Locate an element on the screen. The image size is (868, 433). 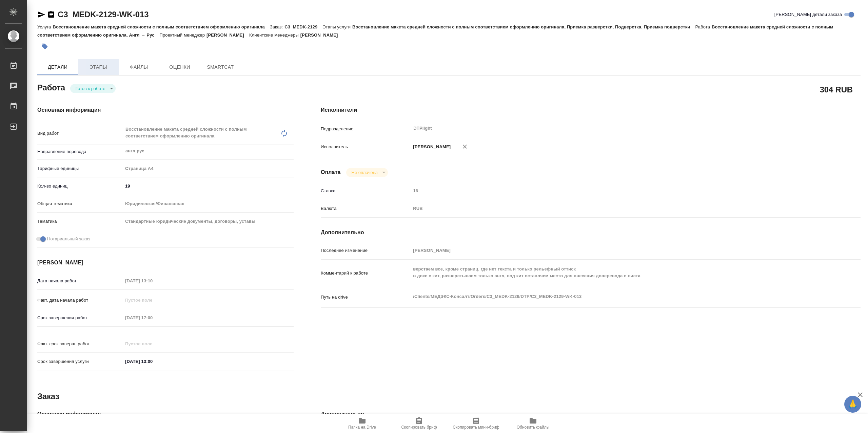
button: Не оплачена is located at coordinates (364, 172).